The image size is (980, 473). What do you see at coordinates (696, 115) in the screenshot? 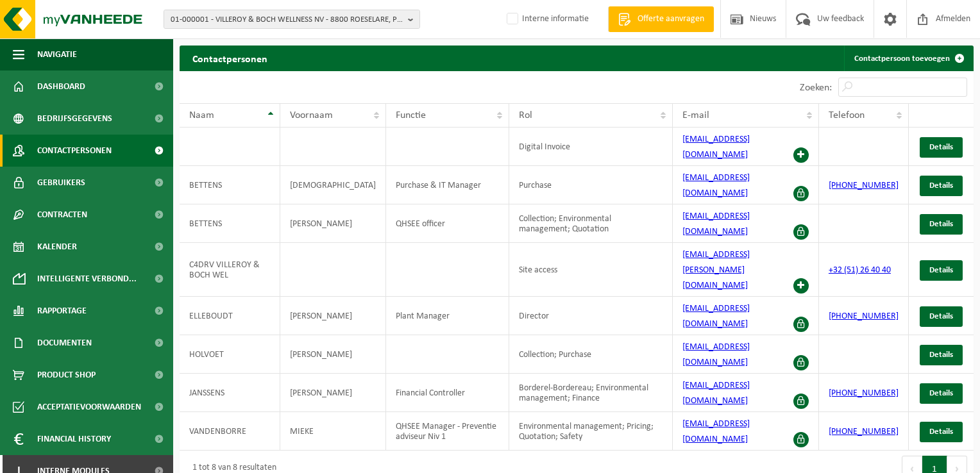
I see `span: E-mail` at bounding box center [696, 115].